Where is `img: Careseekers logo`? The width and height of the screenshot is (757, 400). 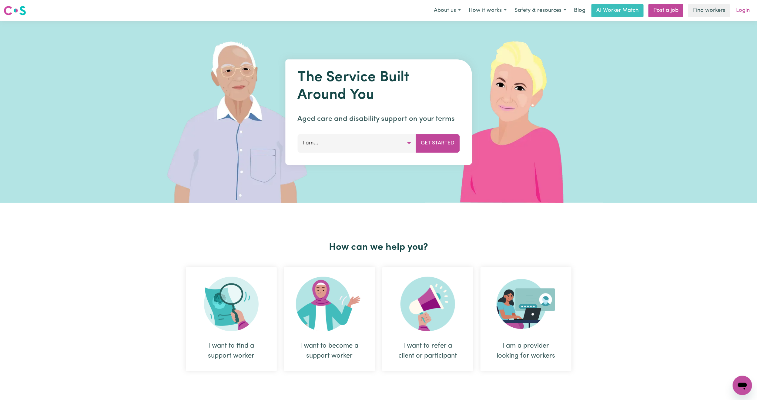
img: Careseekers logo is located at coordinates (15, 11).